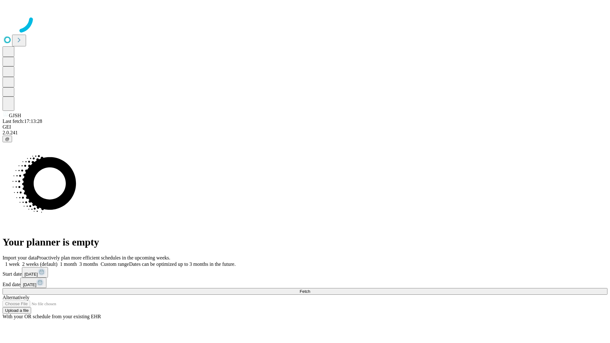  I want to click on span: GJSH, so click(15, 115).